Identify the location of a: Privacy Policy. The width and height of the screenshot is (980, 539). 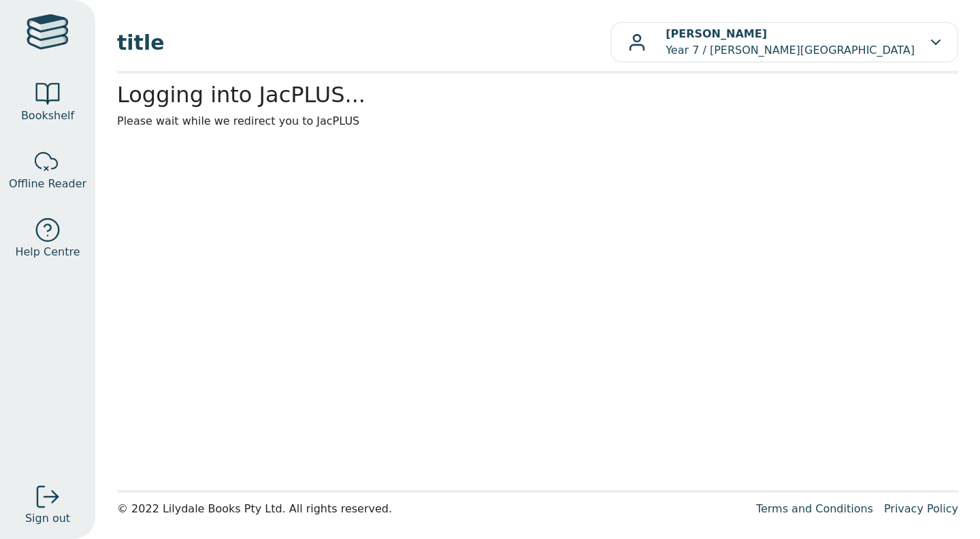
(921, 508).